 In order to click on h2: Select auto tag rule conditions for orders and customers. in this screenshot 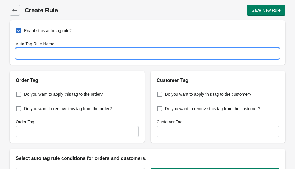, I will do `click(148, 159)`.